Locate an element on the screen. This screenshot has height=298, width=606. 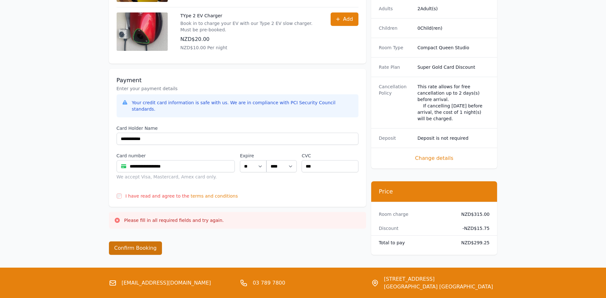
dt: Cancellation Policy is located at coordinates (395, 102).